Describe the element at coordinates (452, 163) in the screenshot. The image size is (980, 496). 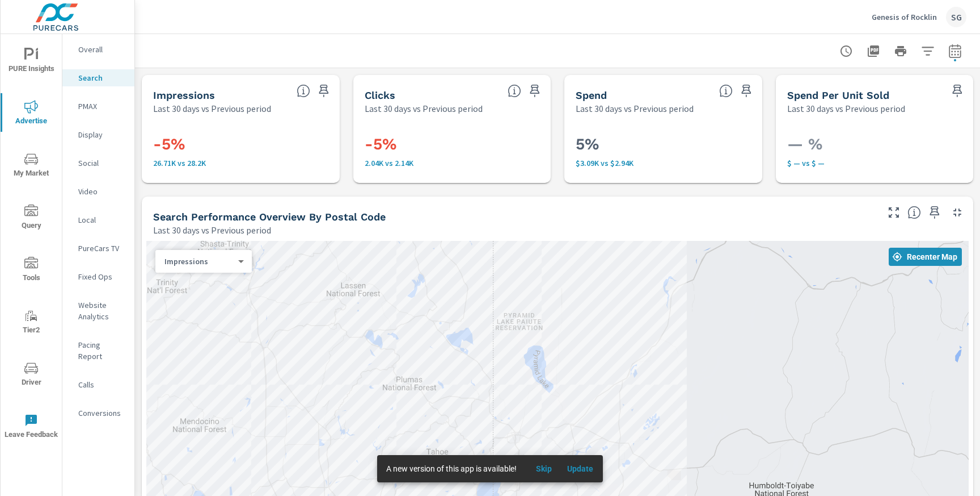
I see `p: 2,042 vs 2,140` at that location.